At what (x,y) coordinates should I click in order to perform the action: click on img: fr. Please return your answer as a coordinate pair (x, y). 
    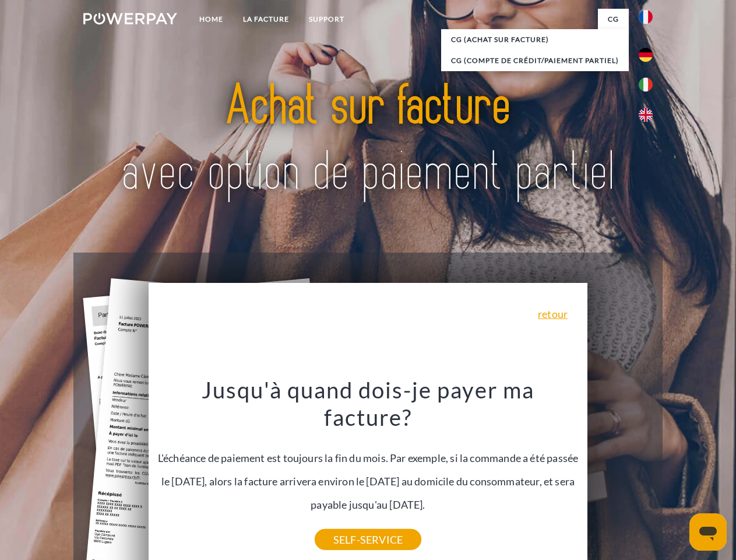
    Looking at the image, I should click on (646, 17).